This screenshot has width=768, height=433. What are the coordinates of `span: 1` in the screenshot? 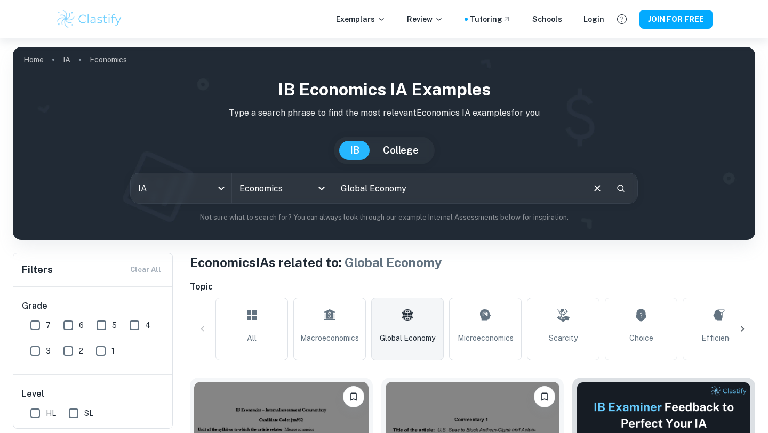 It's located at (113, 351).